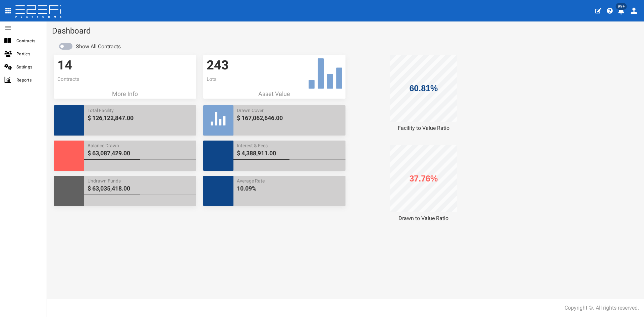 Image resolution: width=644 pixels, height=317 pixels. What do you see at coordinates (140, 146) in the screenshot?
I see `span: Balance Drawn` at bounding box center [140, 146].